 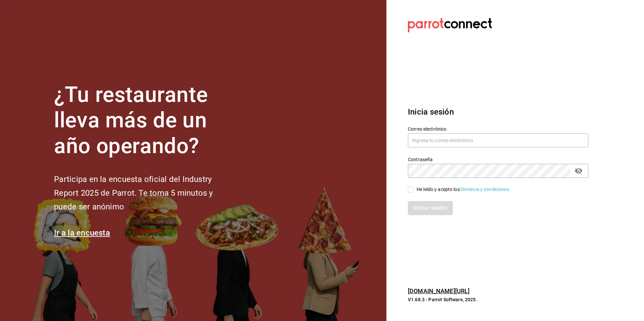 I want to click on h3: Inicia sesión, so click(x=498, y=112).